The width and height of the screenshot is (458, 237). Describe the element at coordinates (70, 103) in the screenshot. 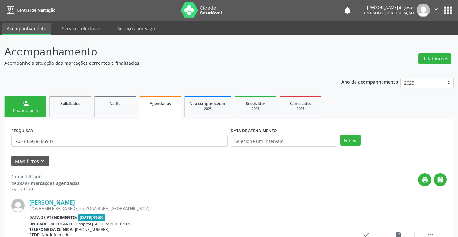

I see `span: Solicitados` at that location.